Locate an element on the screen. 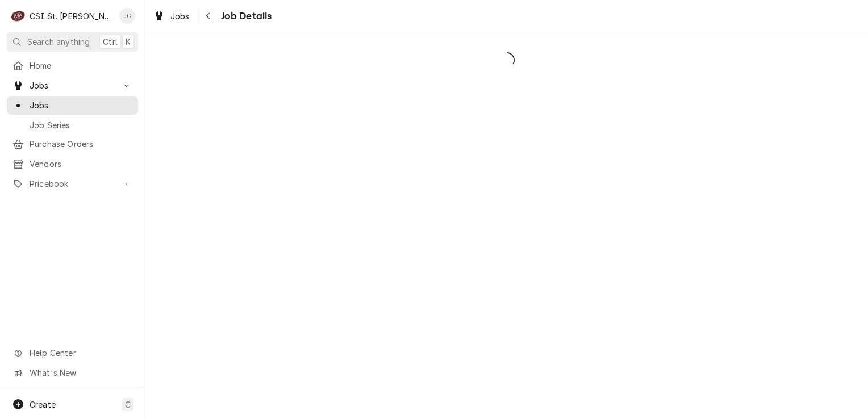 This screenshot has height=419, width=868. span: Ctrl is located at coordinates (111, 42).